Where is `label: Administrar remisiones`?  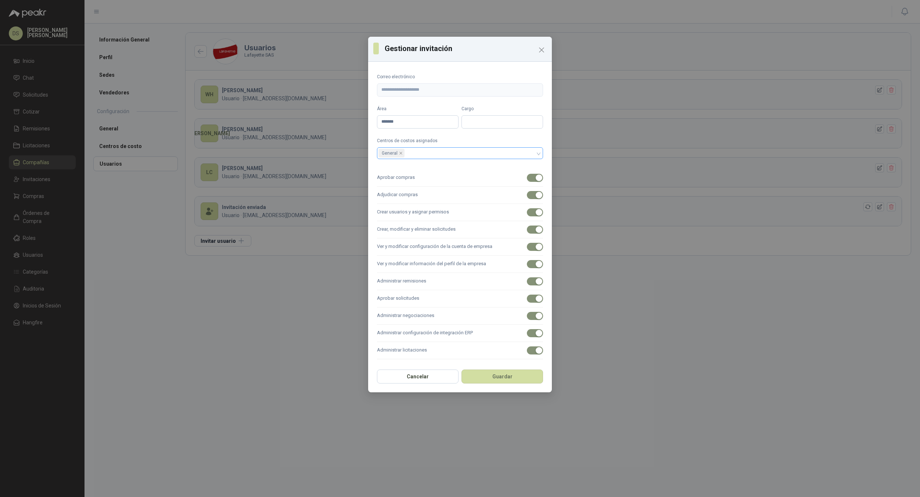 label: Administrar remisiones is located at coordinates (460, 281).